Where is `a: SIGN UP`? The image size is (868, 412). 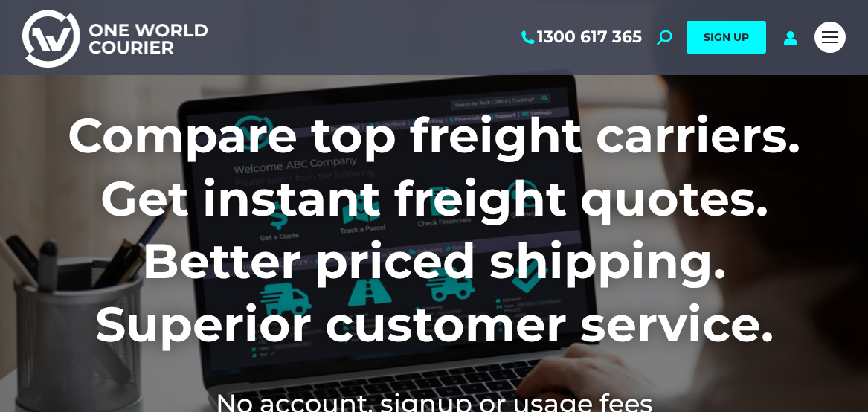
a: SIGN UP is located at coordinates (726, 37).